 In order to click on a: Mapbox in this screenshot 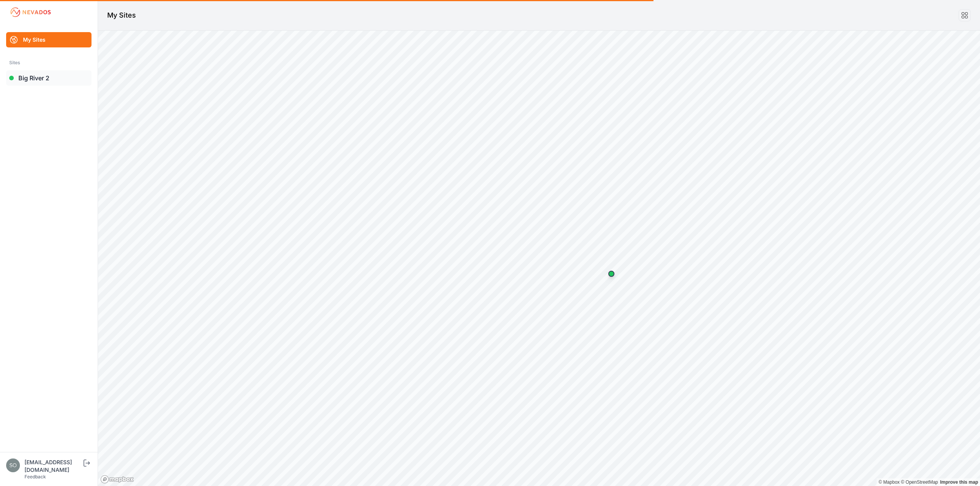, I will do `click(889, 482)`.